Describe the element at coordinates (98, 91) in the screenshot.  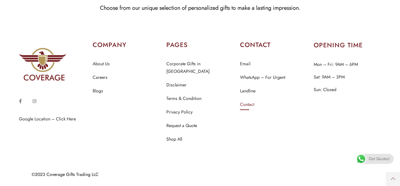
I see `a: Blogs` at that location.